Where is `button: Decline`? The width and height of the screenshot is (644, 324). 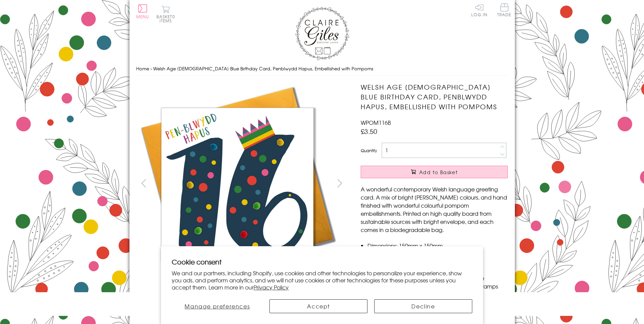 button: Decline is located at coordinates (423, 306).